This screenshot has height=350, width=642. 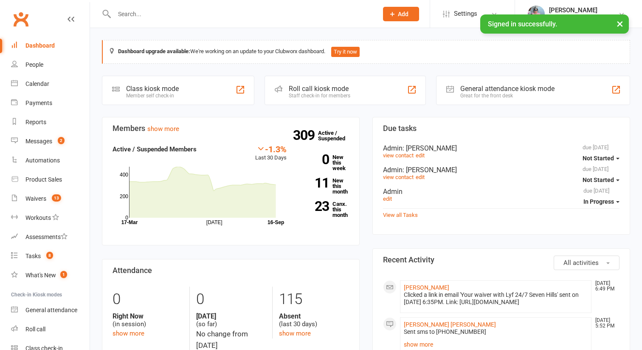 What do you see at coordinates (42, 160) in the screenshot?
I see `div: Automations` at bounding box center [42, 160].